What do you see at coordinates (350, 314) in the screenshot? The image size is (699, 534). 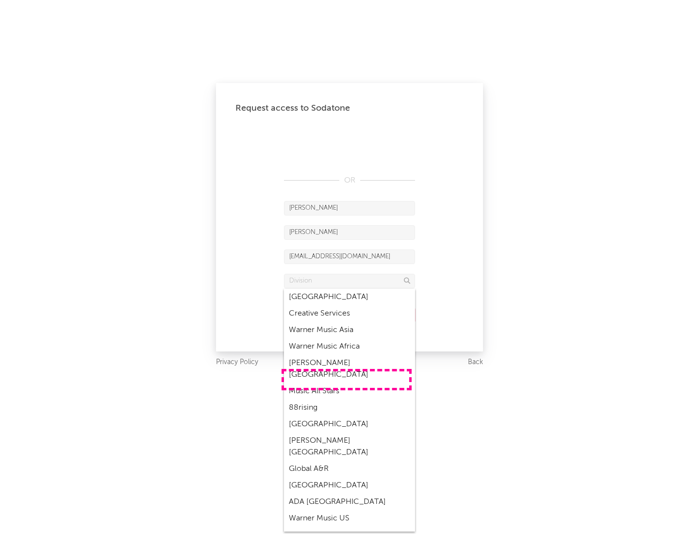 I see `div: Creative Services` at bounding box center [350, 314].